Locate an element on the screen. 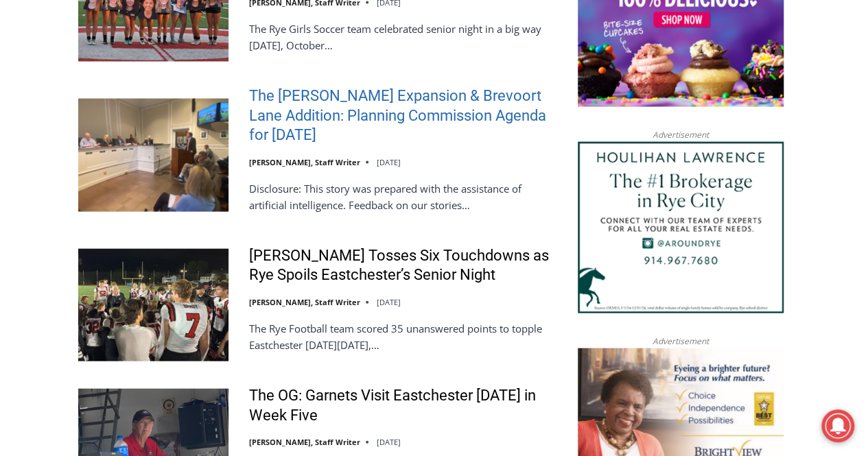 The width and height of the screenshot is (868, 456). p: Disclosure: This story was prepared with the assistance of artificial intelligence. Feedback on o... is located at coordinates (400, 197).